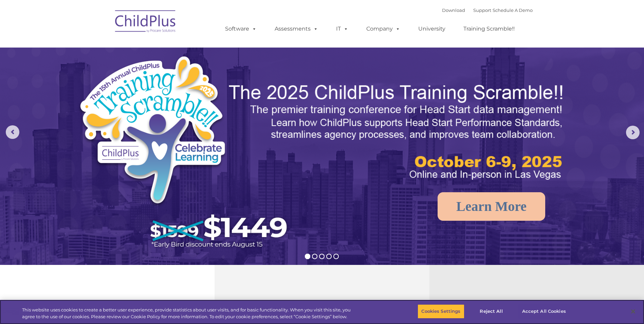  Describe the element at coordinates (109, 75) in the screenshot. I see `span: Phone number` at that location.